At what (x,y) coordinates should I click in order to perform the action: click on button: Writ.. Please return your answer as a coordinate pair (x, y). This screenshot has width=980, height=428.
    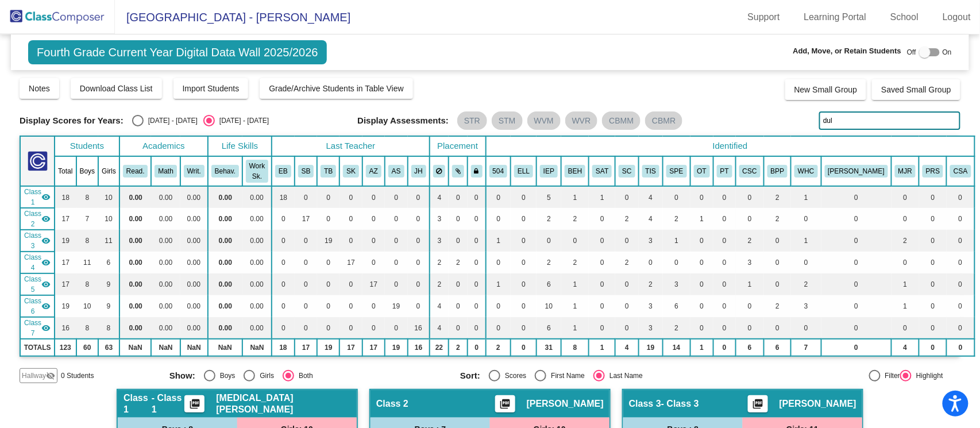
    Looking at the image, I should click on (194, 171).